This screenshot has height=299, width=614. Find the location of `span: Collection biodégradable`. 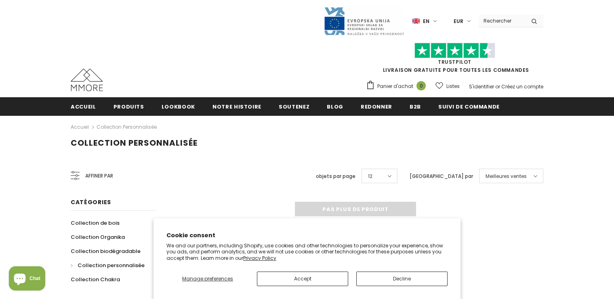

span: Collection biodégradable is located at coordinates (105, 251).